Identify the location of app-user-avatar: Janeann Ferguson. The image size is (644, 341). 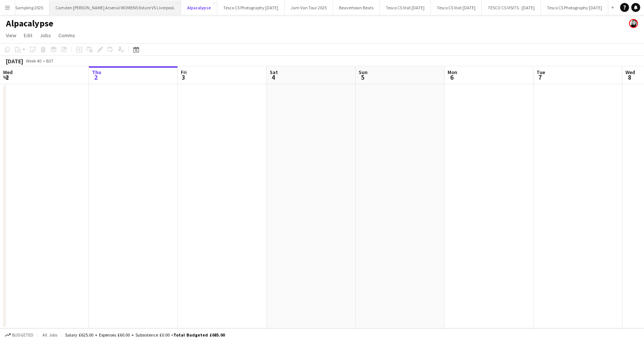
(634, 23).